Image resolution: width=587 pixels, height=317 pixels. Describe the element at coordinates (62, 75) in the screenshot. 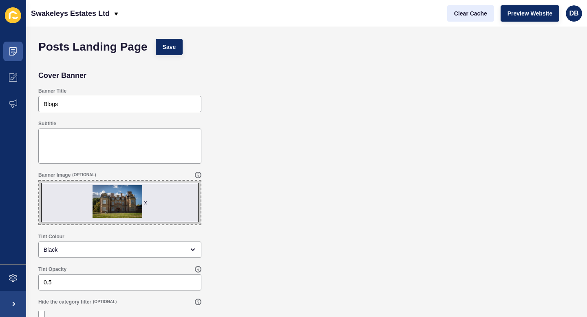

I see `h2: Cover Banner` at that location.